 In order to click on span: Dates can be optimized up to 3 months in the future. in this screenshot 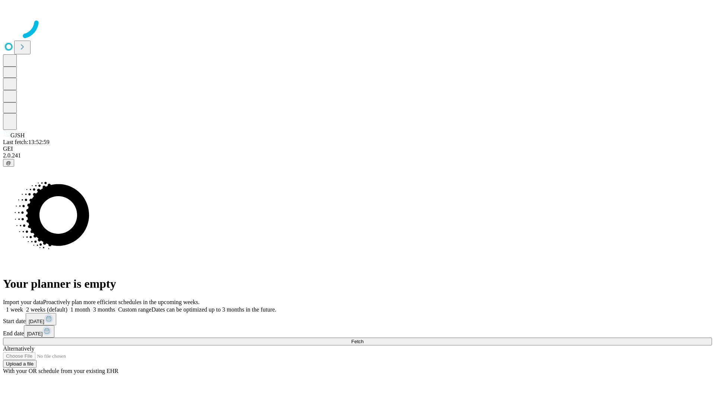, I will do `click(214, 309)`.